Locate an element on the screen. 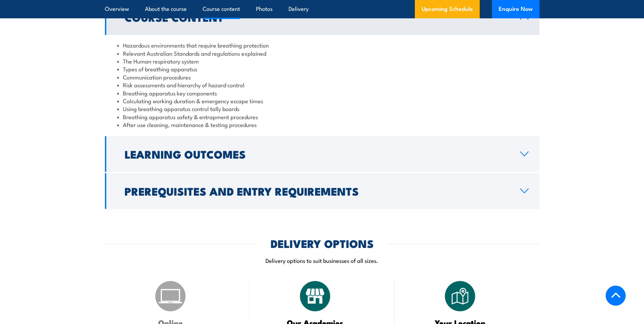  li: Communication procedures is located at coordinates (322, 77).